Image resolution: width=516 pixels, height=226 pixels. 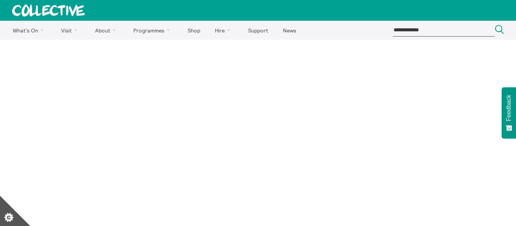 What do you see at coordinates (107, 30) in the screenshot?
I see `a: About` at bounding box center [107, 30].